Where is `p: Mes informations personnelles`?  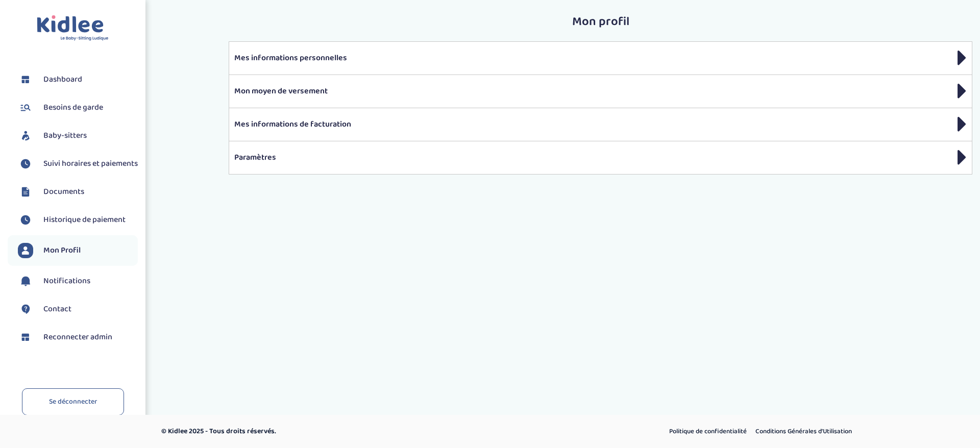 p: Mes informations personnelles is located at coordinates (600, 58).